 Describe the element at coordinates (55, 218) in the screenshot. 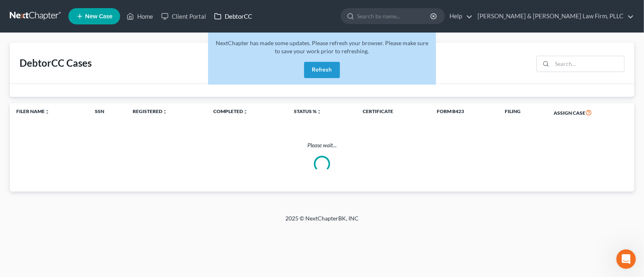

I see `button: Start recording` at that location.